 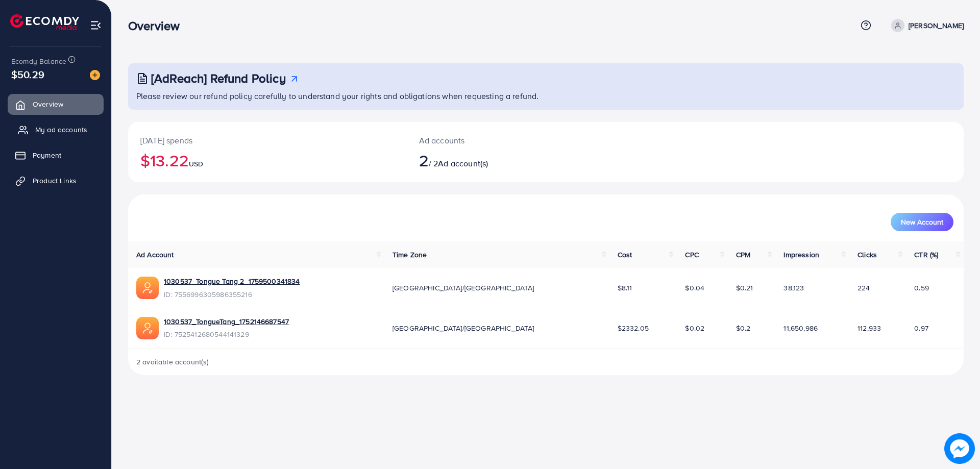 What do you see at coordinates (218, 78) in the screenshot?
I see `h3: [AdReach] Refund Policy` at bounding box center [218, 78].